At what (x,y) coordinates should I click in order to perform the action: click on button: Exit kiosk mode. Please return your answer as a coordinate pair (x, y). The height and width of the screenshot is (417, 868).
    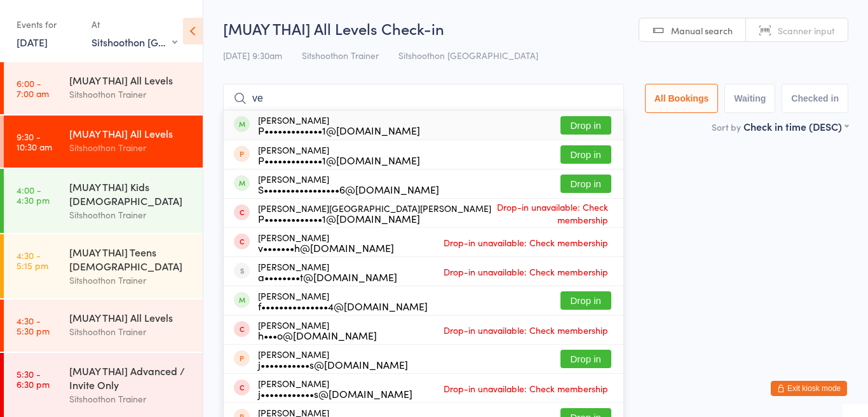
    Looking at the image, I should click on (809, 389).